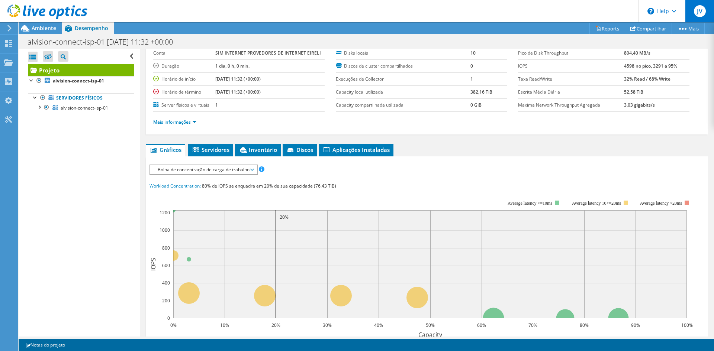  I want to click on label: Duração, so click(184, 66).